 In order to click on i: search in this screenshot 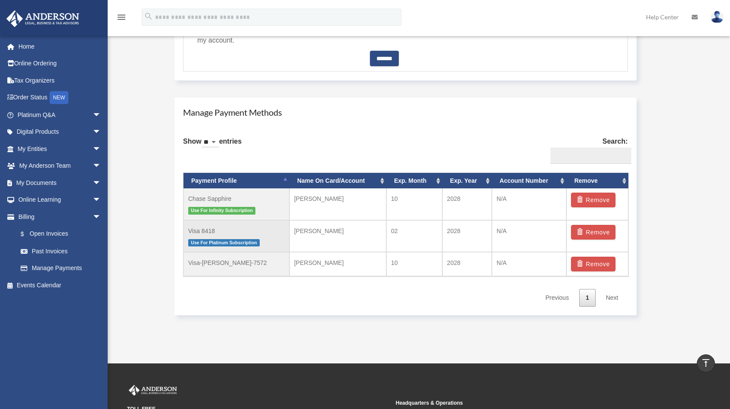, I will do `click(149, 16)`.